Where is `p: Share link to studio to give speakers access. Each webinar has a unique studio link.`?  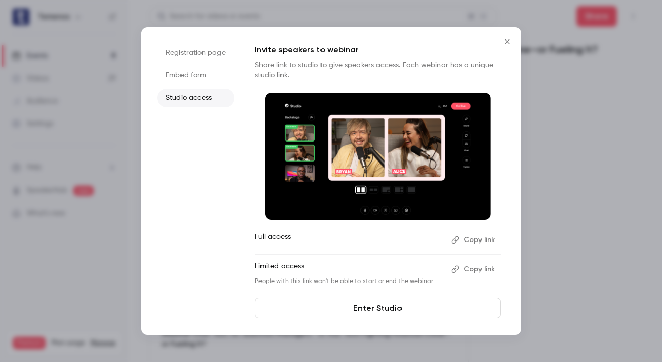 p: Share link to studio to give speakers access. Each webinar has a unique studio link. is located at coordinates (378, 70).